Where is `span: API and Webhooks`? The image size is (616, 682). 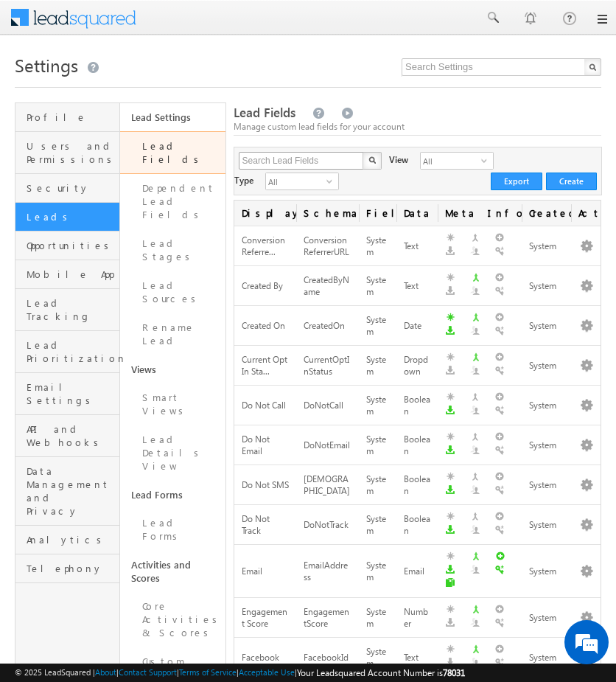
span: API and Webhooks is located at coordinates (71, 436).